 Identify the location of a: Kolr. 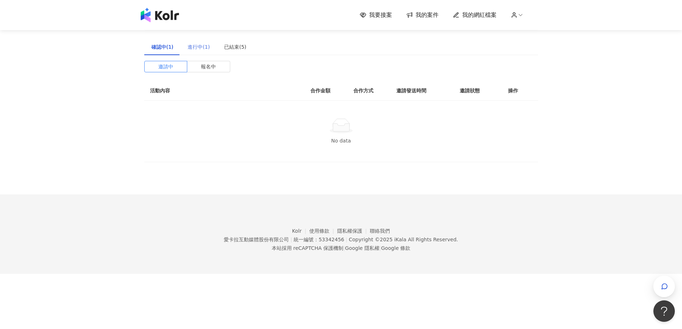
(301, 231).